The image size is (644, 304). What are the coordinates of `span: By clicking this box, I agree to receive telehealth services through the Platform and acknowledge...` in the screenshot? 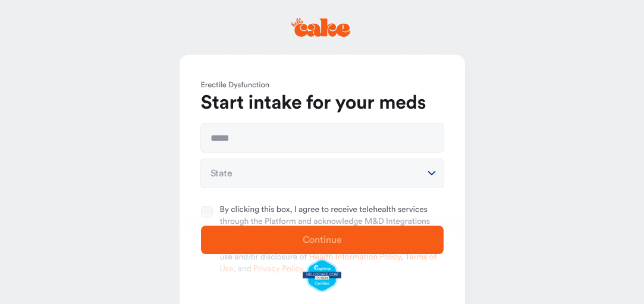 It's located at (332, 240).